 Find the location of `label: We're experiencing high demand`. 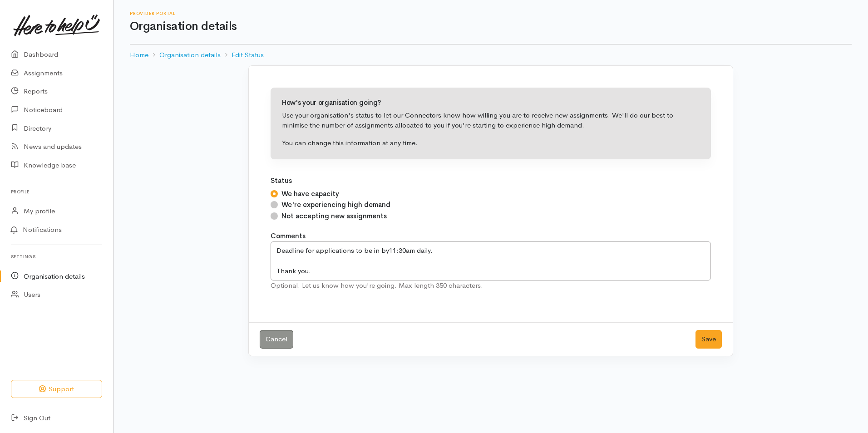

label: We're experiencing high demand is located at coordinates (336, 205).